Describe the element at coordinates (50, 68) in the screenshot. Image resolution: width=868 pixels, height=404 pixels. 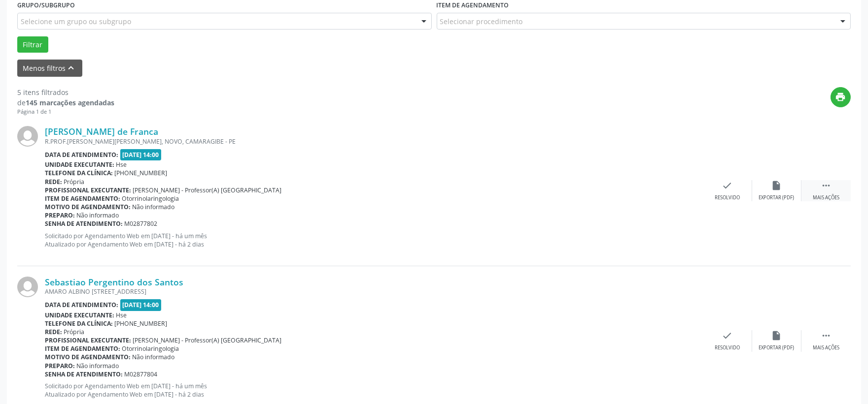
I see `button: Menos filtroskeyboard_arrow_up` at that location.